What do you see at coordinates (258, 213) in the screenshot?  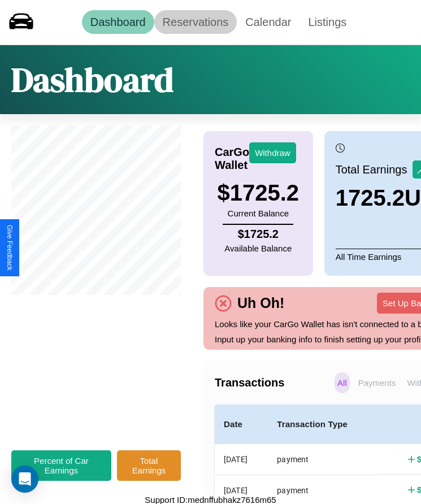 I see `p: Current Balance` at bounding box center [258, 213].